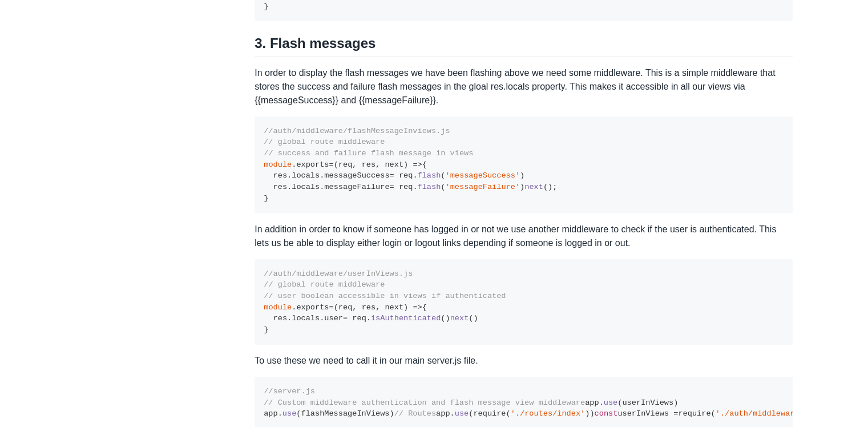  I want to click on code: . = { res. . = req. ( ) res. . = req. ( ) (); }, so click(410, 165).